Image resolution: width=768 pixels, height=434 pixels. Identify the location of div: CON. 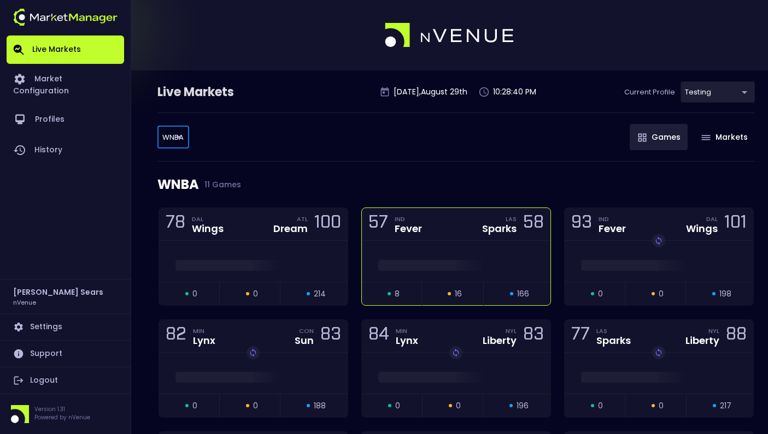
(306, 331).